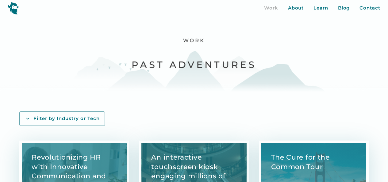 This screenshot has width=388, height=182. What do you see at coordinates (13, 8) in the screenshot?
I see `img: yeti logo icon` at bounding box center [13, 8].